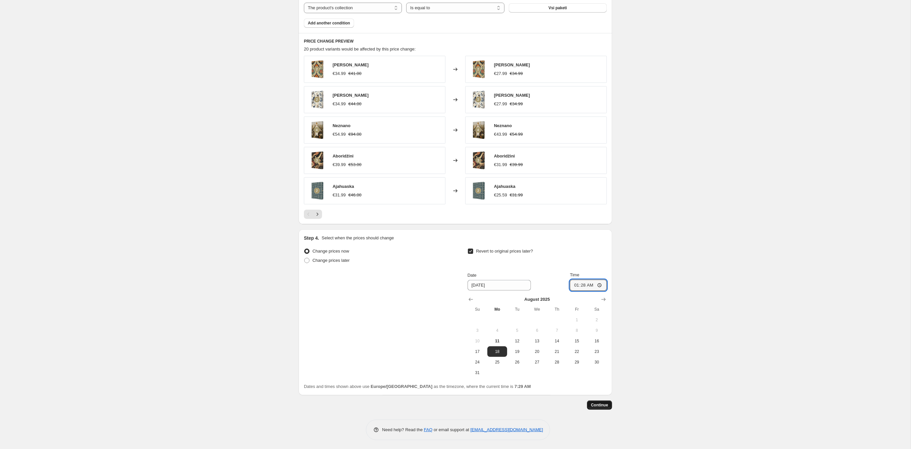 The height and width of the screenshot is (449, 911). What do you see at coordinates (355, 74) in the screenshot?
I see `strike: €41.00` at bounding box center [355, 74].